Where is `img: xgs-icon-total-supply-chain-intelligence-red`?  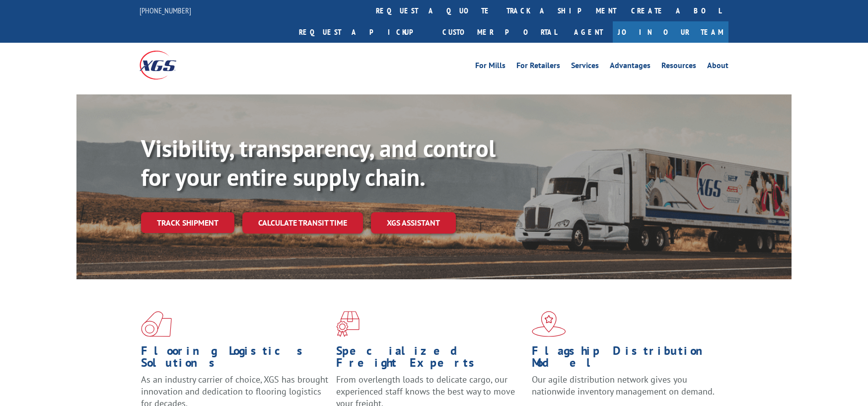 img: xgs-icon-total-supply-chain-intelligence-red is located at coordinates (157, 324).